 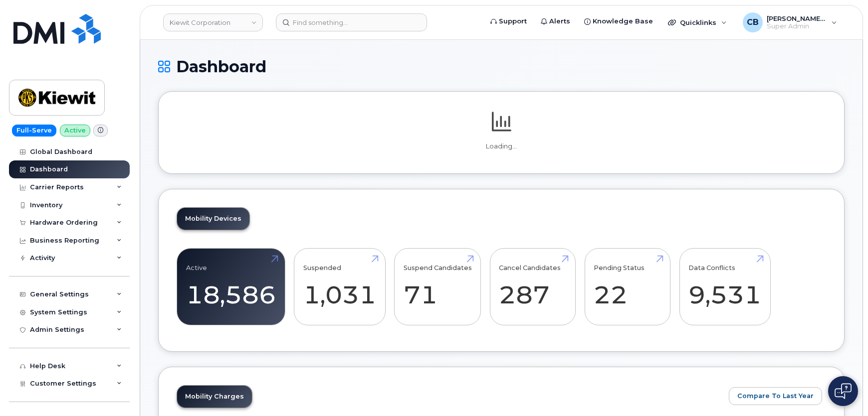 What do you see at coordinates (725, 287) in the screenshot?
I see `a: Data Conflicts 9,531` at bounding box center [725, 287].